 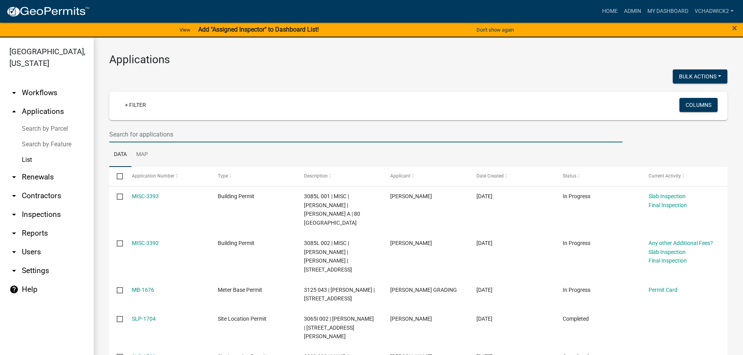 I want to click on i: help, so click(x=14, y=290).